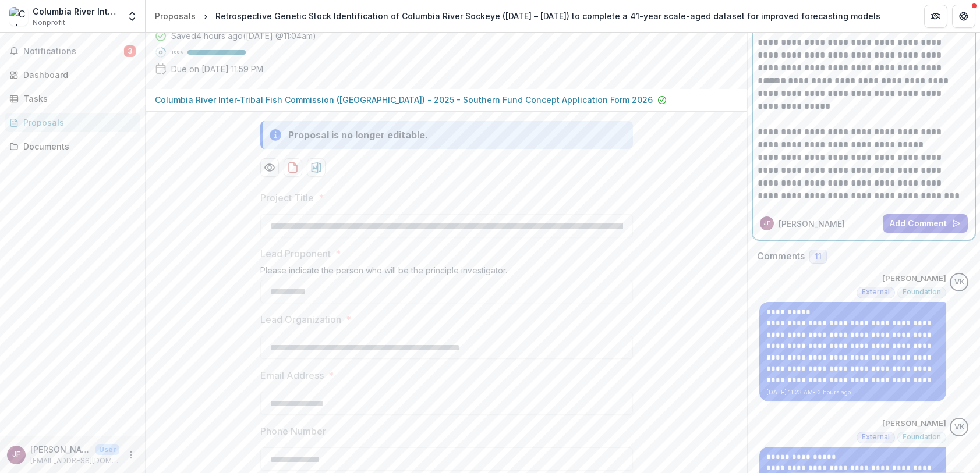 Image resolution: width=980 pixels, height=473 pixels. I want to click on a: Dashboard, so click(72, 74).